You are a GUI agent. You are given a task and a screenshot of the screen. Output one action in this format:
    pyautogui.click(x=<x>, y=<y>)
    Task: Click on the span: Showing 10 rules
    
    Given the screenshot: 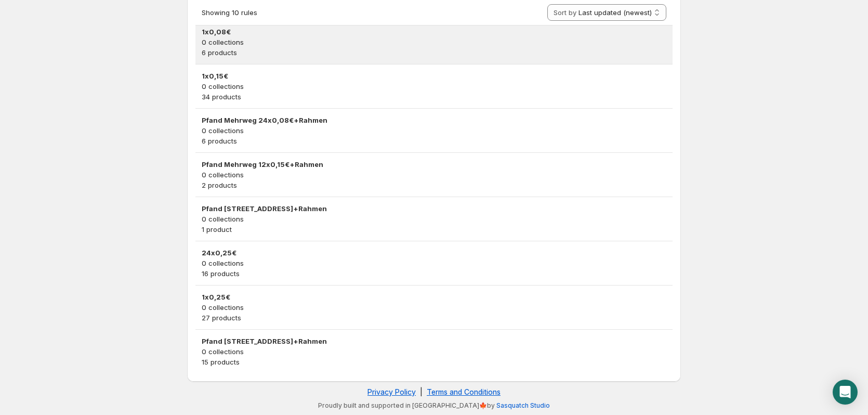 What is the action you would take?
    pyautogui.click(x=229, y=13)
    